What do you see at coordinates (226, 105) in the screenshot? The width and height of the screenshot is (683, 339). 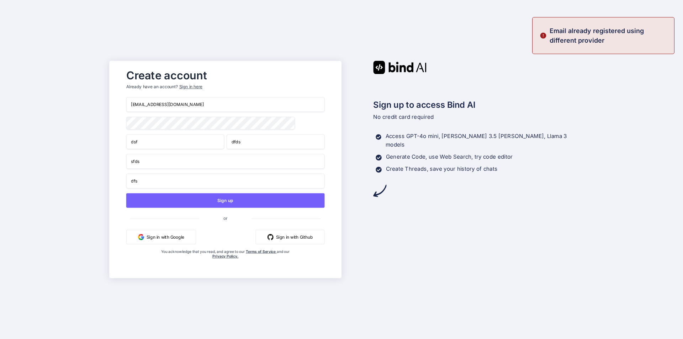 I see `input: Email` at bounding box center [226, 105].